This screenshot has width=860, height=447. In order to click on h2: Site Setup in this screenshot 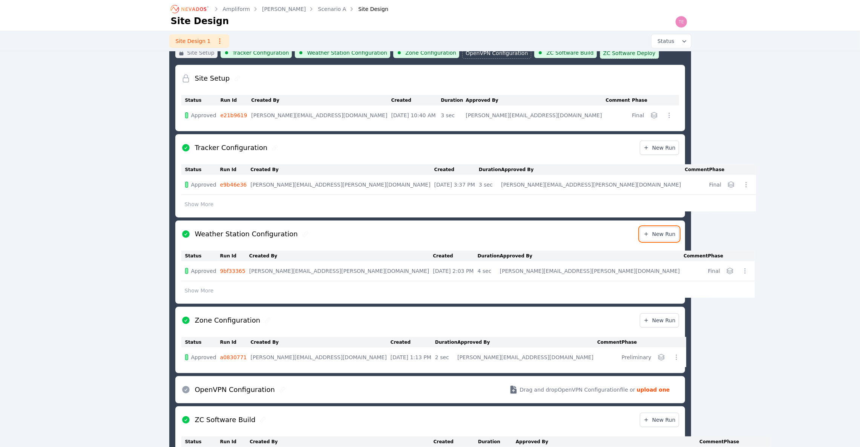, I will do `click(212, 78)`.